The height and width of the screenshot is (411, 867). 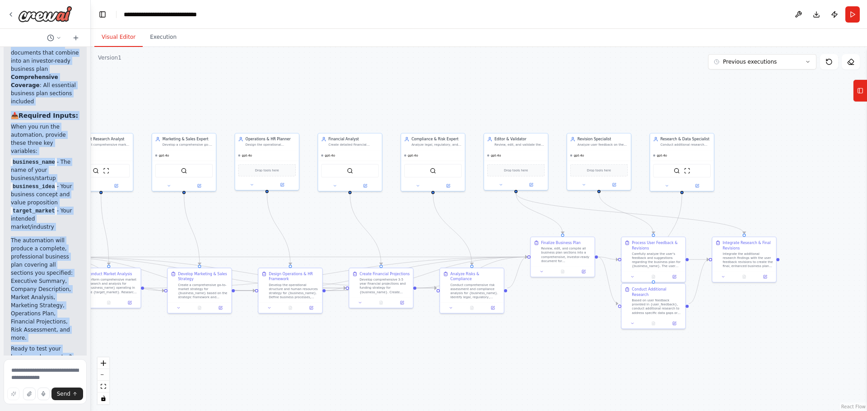 What do you see at coordinates (45, 139) in the screenshot?
I see `p: When you run the automation, provide these three key variables:` at bounding box center [45, 139].